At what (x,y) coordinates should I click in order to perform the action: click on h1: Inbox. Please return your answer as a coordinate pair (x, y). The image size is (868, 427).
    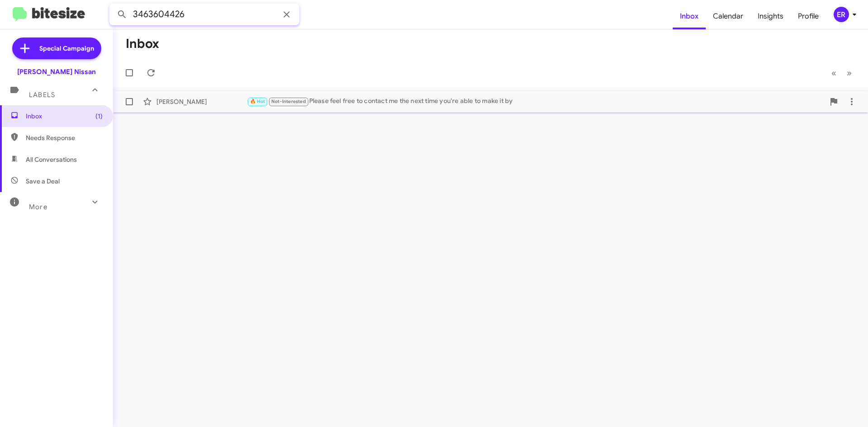
    Looking at the image, I should click on (142, 44).